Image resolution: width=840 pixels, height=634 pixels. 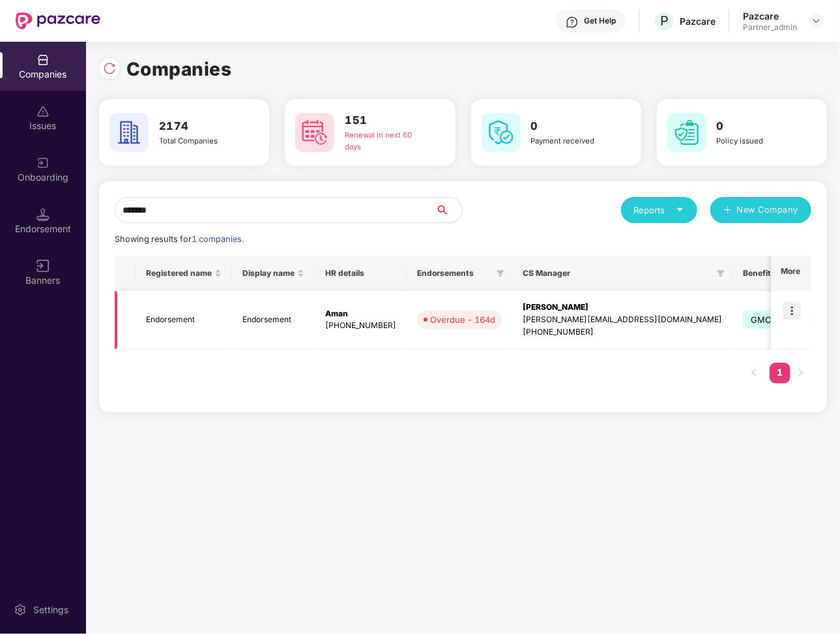 What do you see at coordinates (178, 273) in the screenshot?
I see `span: Registered name` at bounding box center [178, 273].